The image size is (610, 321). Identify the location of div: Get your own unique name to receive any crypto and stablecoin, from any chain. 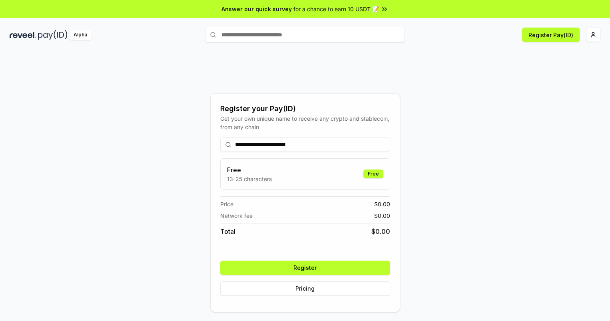
(305, 123).